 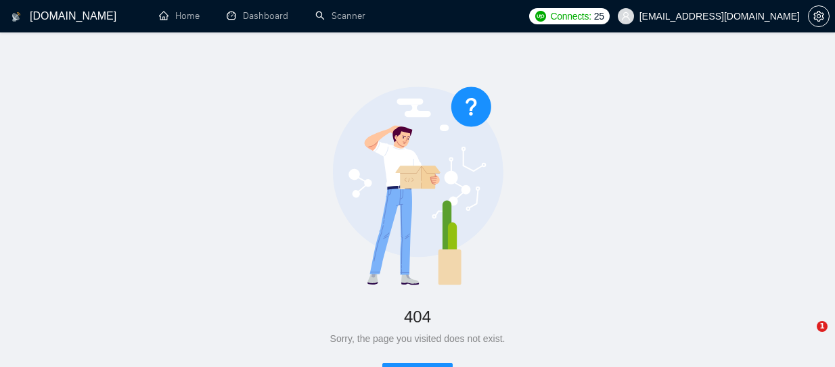 What do you see at coordinates (822, 327) in the screenshot?
I see `span: 1` at bounding box center [822, 327].